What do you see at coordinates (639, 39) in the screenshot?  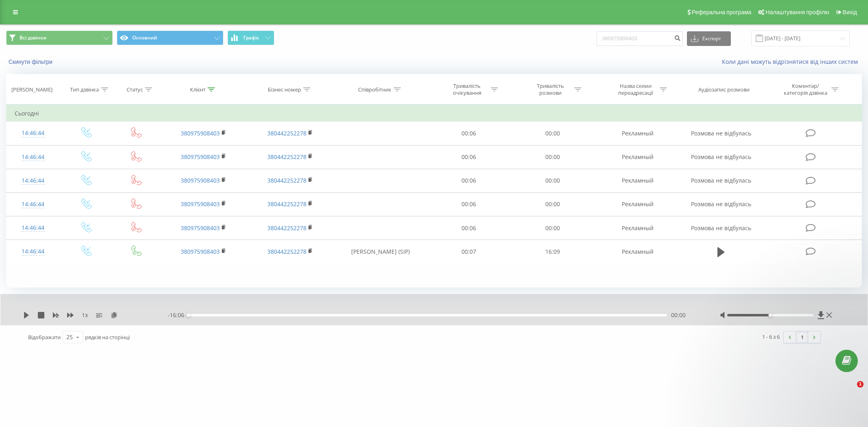 I see `input: Пошук за номером` at bounding box center [639, 39].